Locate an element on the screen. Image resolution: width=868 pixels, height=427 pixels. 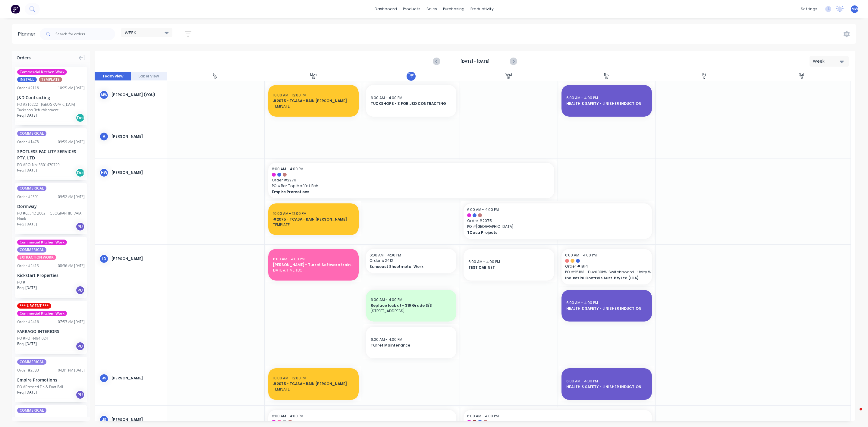
input: Search for orders... is located at coordinates (85, 34).